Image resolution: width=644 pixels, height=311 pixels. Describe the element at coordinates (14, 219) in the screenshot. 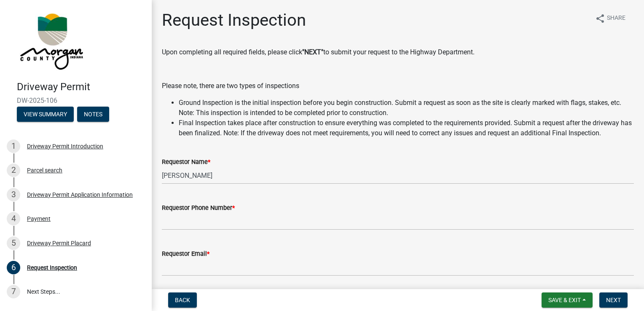

I see `div: 4` at that location.